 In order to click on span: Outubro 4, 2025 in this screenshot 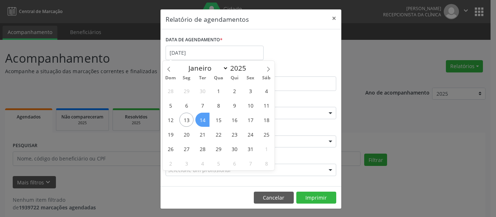, I will do `click(266, 91)`.